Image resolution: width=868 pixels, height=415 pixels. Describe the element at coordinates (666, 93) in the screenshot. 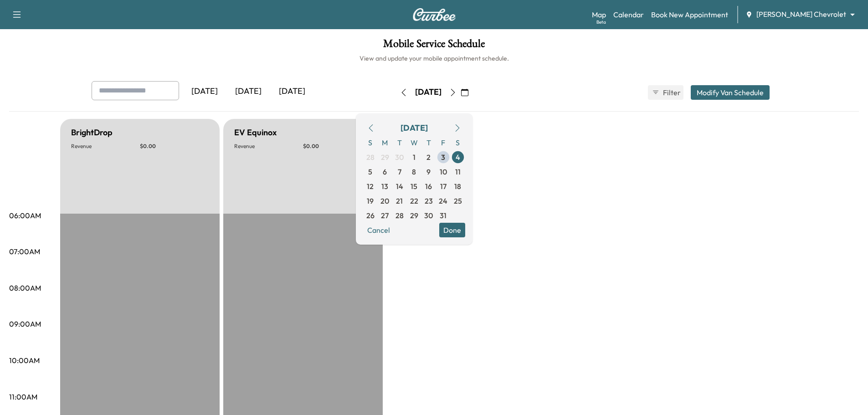

I see `button: Filter` at that location.